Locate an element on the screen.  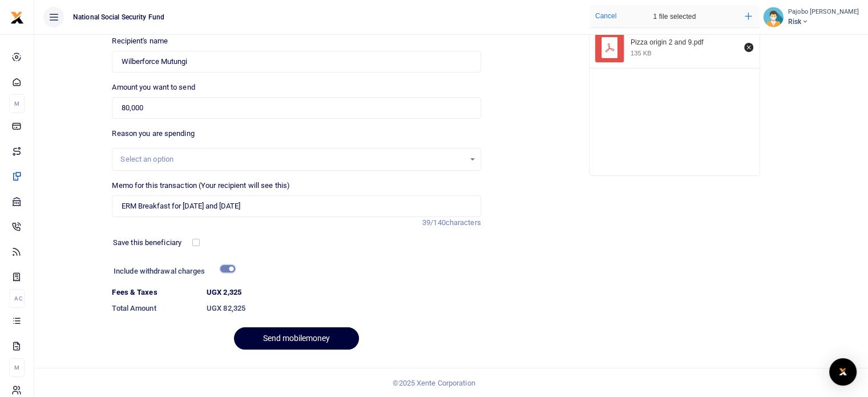
span: characters is located at coordinates (464, 223).